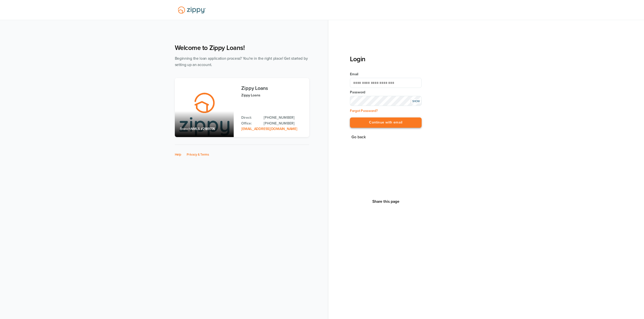 This screenshot has width=644, height=319. I want to click on div: SHOW, so click(416, 101).